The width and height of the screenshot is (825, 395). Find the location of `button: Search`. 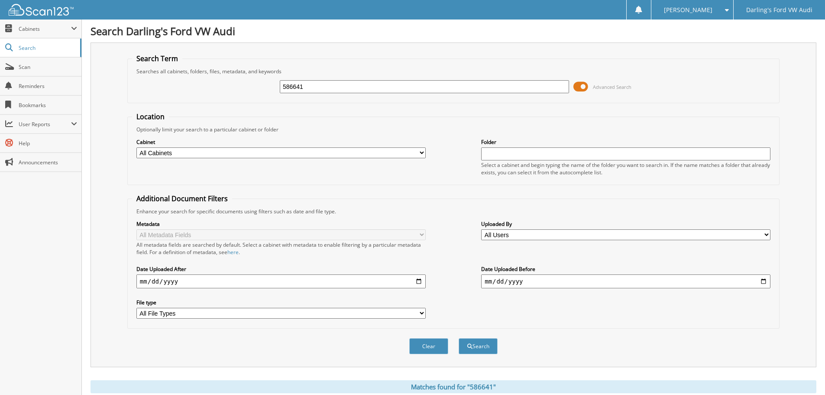

button: Search is located at coordinates (478, 346).